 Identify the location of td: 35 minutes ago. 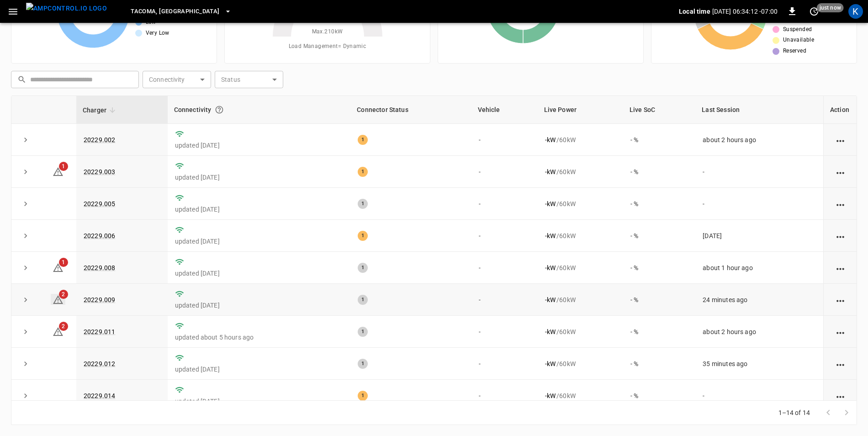
(760, 364).